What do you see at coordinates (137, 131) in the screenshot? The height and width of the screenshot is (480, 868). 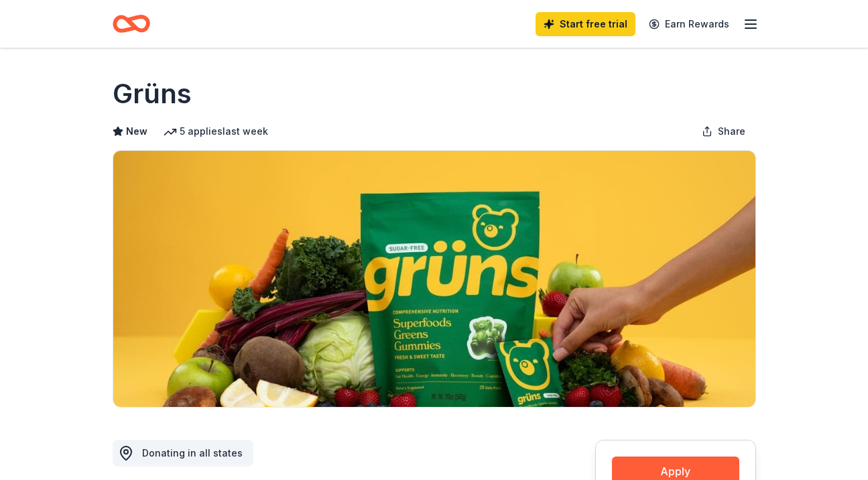 I see `span: New` at bounding box center [137, 131].